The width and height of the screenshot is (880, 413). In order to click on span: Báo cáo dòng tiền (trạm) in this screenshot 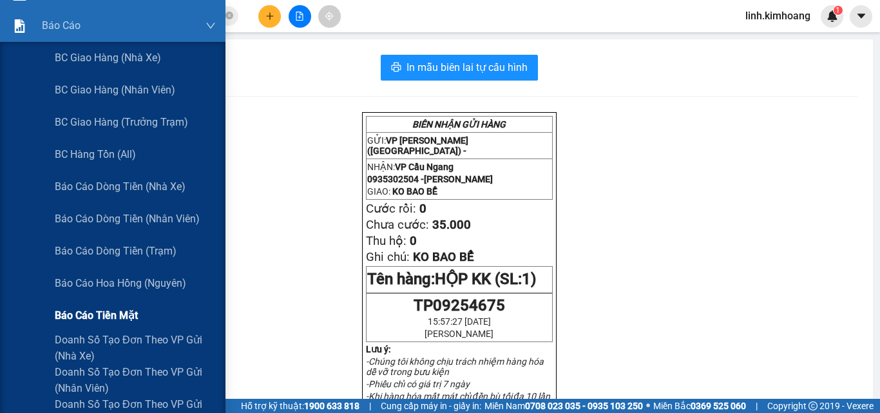, I will do `click(115, 251)`.